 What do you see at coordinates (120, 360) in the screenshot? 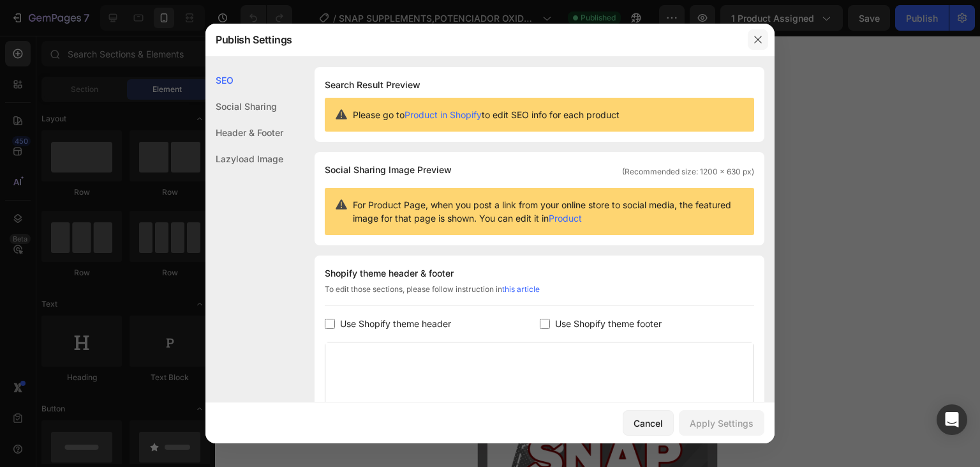
I see `button: Releasit COD Form & Upsells` at bounding box center [120, 360].